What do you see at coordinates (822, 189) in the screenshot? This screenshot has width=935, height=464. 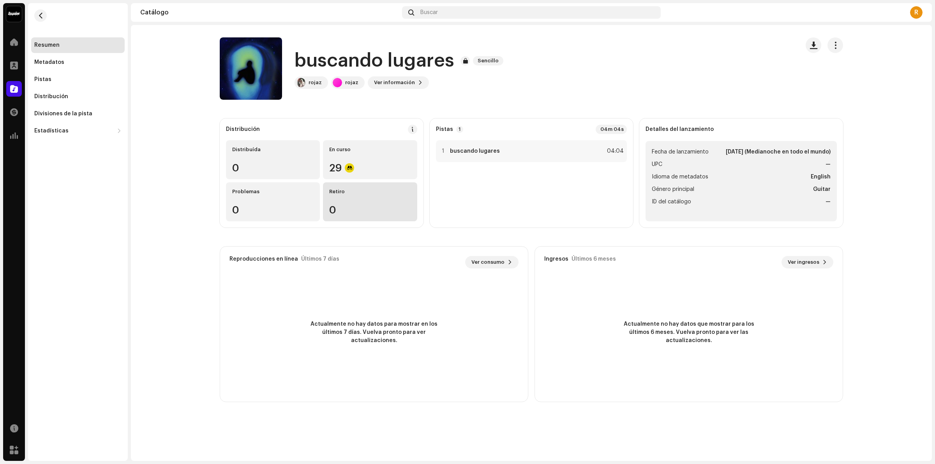 I see `strong: Guitar` at bounding box center [822, 189].